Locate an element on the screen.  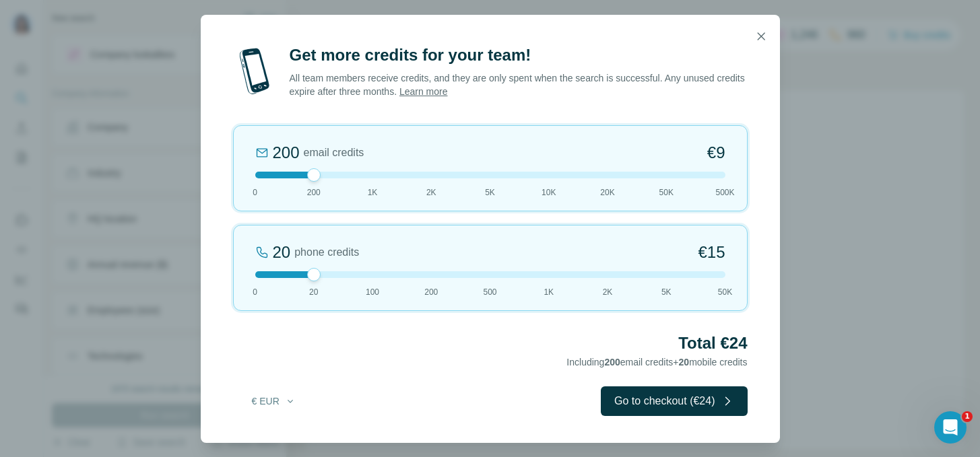
span: 1 is located at coordinates (967, 416).